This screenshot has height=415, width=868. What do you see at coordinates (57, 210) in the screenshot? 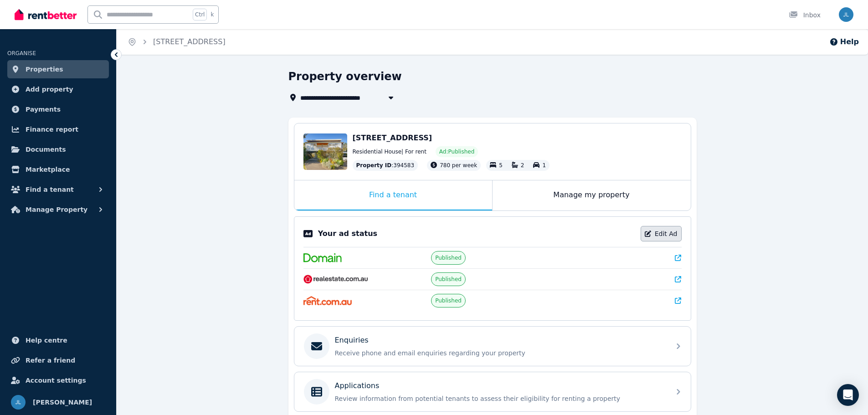
I see `span: Manage Property` at bounding box center [57, 210].